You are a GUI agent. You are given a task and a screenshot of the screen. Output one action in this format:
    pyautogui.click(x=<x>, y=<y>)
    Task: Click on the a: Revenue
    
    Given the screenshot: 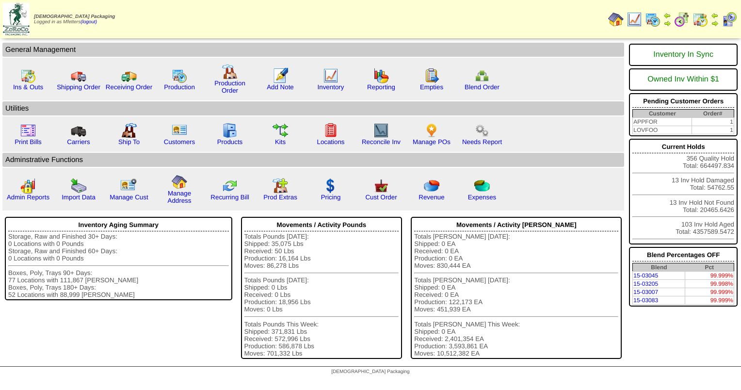 What is the action you would take?
    pyautogui.click(x=431, y=197)
    